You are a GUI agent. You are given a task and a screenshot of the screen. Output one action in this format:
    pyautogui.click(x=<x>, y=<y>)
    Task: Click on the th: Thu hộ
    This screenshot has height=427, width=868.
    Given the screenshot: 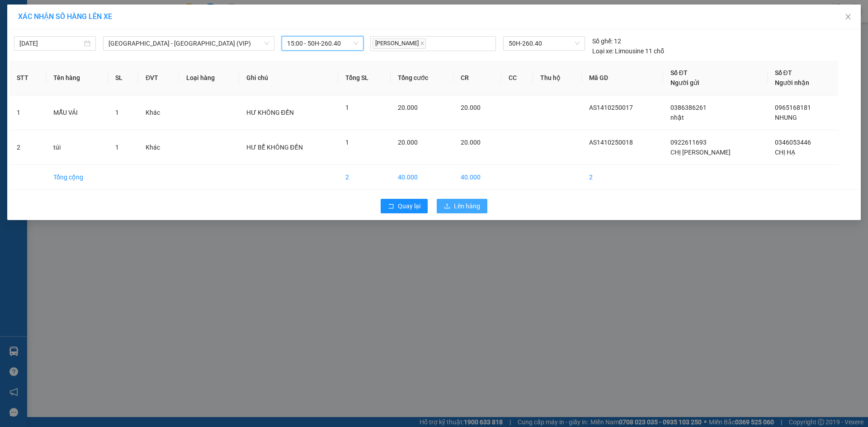 What is the action you would take?
    pyautogui.click(x=557, y=78)
    